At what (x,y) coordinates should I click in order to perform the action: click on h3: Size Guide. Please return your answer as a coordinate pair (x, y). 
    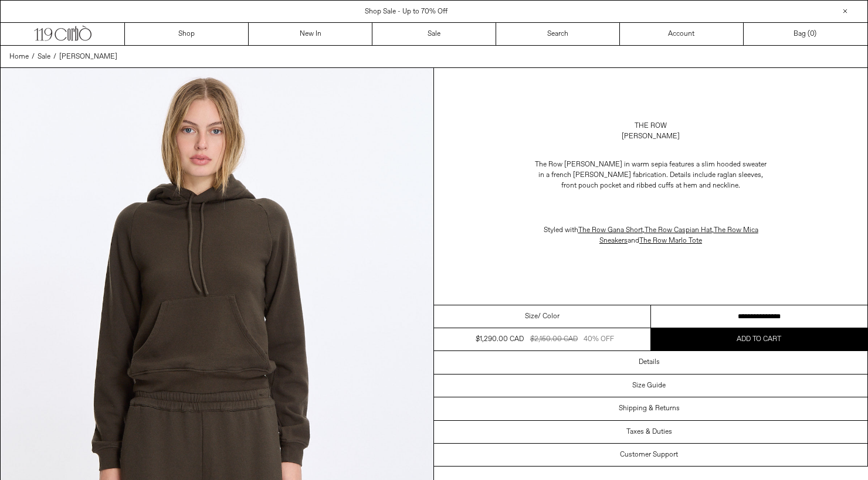
    Looking at the image, I should click on (649, 385).